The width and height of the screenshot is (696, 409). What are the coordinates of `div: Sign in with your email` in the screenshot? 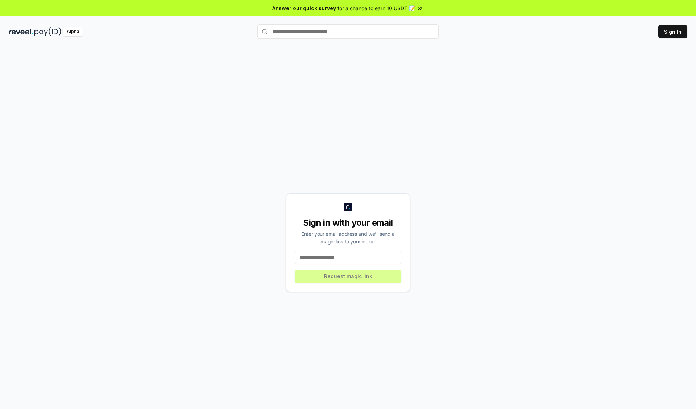 It's located at (348, 223).